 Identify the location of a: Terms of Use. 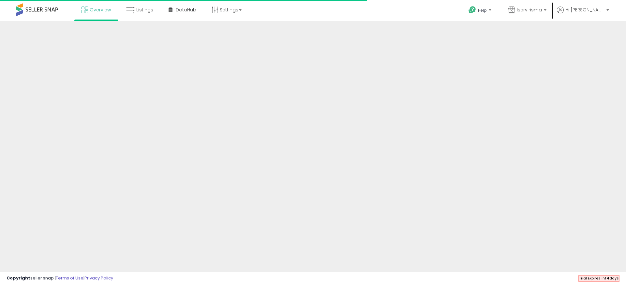
(69, 278).